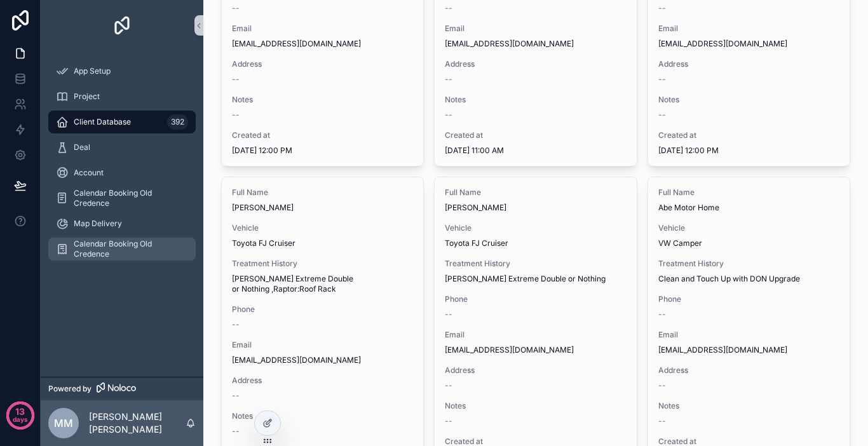 The height and width of the screenshot is (446, 868). Describe the element at coordinates (749, 208) in the screenshot. I see `span: Abe Motor Home` at that location.